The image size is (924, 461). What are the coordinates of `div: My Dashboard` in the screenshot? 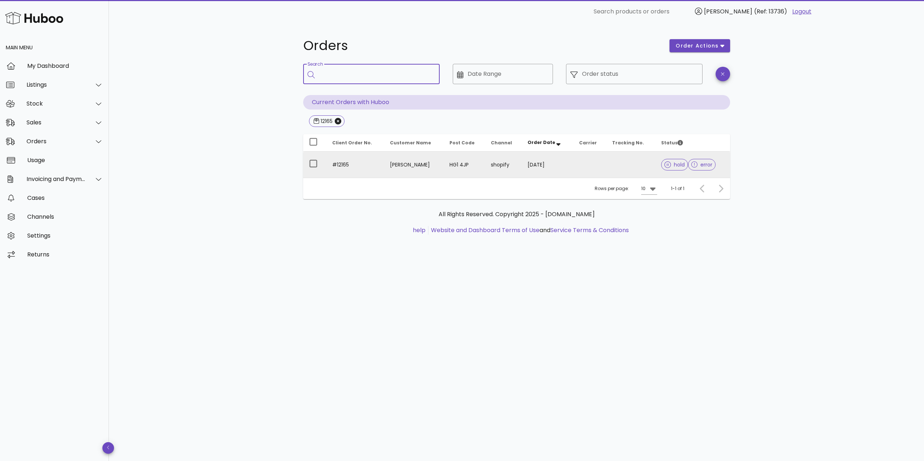 It's located at (65, 66).